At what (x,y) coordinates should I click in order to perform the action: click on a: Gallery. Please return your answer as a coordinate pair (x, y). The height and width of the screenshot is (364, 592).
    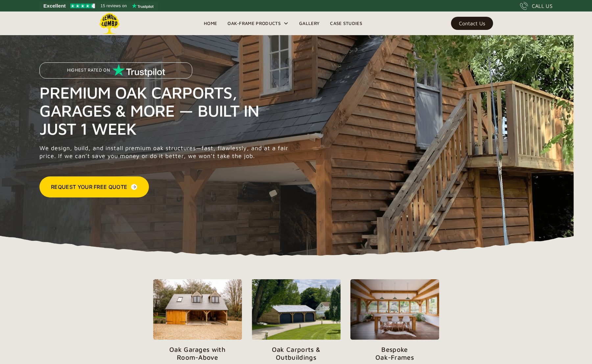
    Looking at the image, I should click on (309, 23).